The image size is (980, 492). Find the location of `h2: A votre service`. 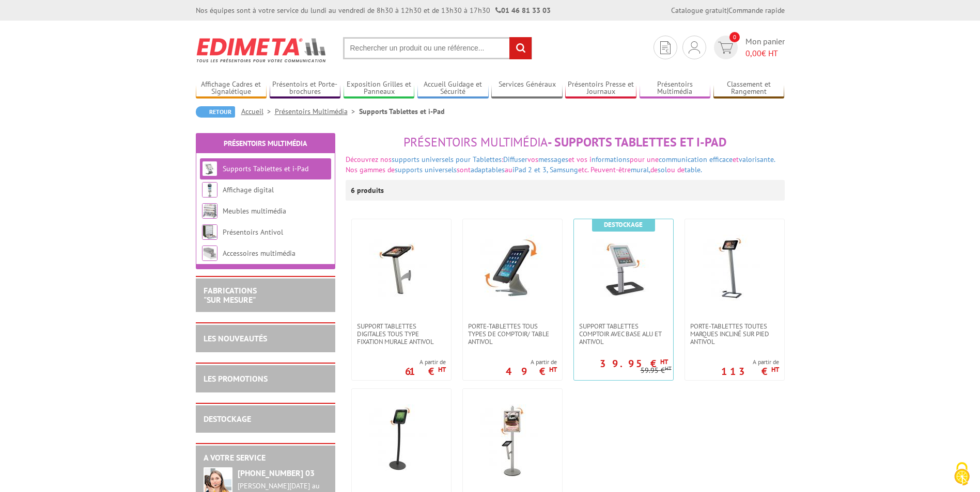

h2: A votre service is located at coordinates (265, 458).